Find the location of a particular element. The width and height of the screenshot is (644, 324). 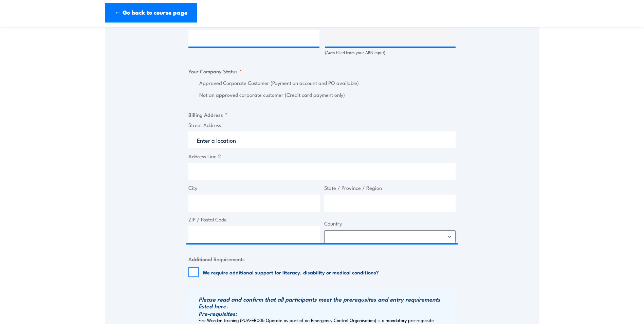

legend: Billing Address is located at coordinates (208, 115).